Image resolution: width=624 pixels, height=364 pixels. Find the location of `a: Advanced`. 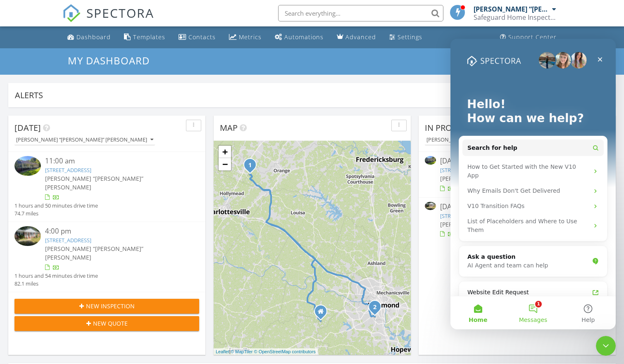

a: Advanced is located at coordinates (356, 37).